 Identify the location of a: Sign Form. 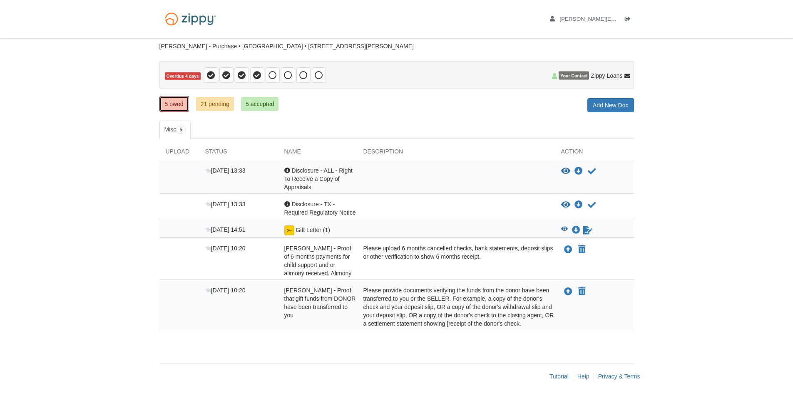
(588, 231).